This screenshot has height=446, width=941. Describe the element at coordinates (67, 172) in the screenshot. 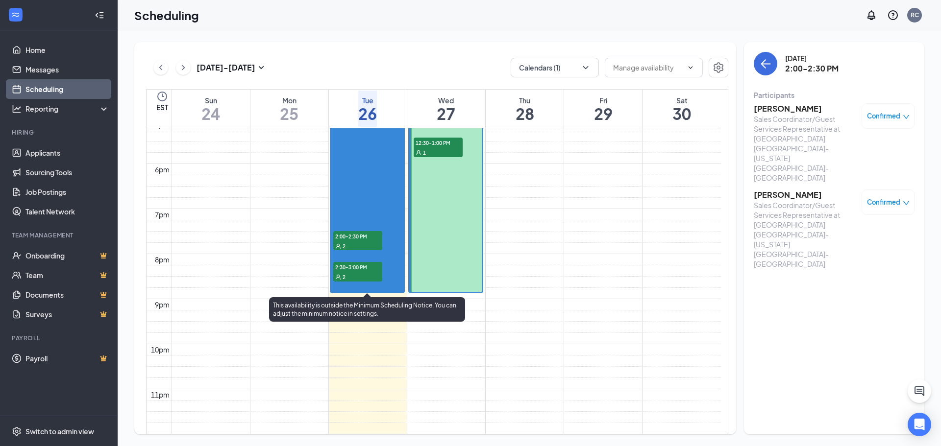

I see `a: Sourcing Tools` at that location.